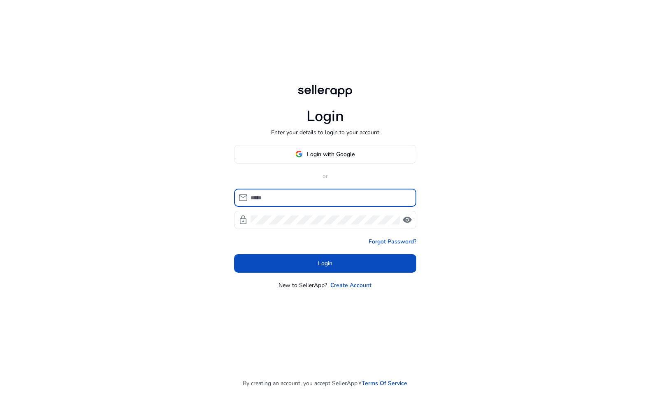 This screenshot has height=395, width=650. What do you see at coordinates (331, 154) in the screenshot?
I see `span: Login with Google` at bounding box center [331, 154].